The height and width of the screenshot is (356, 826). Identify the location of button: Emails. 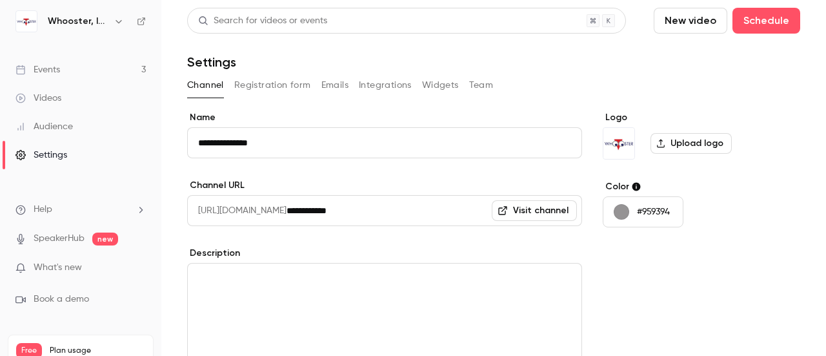
(335, 85).